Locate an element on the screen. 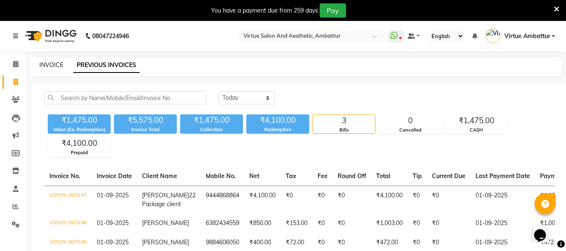  button: Pay is located at coordinates (332, 10).